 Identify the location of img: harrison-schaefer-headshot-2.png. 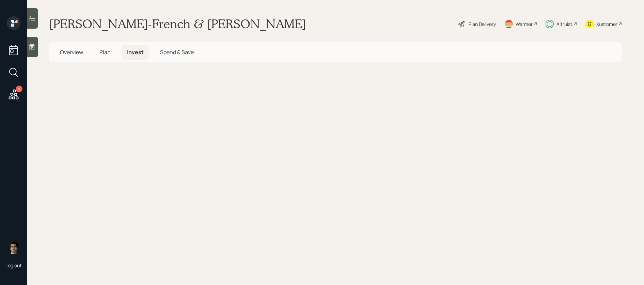
(13, 247).